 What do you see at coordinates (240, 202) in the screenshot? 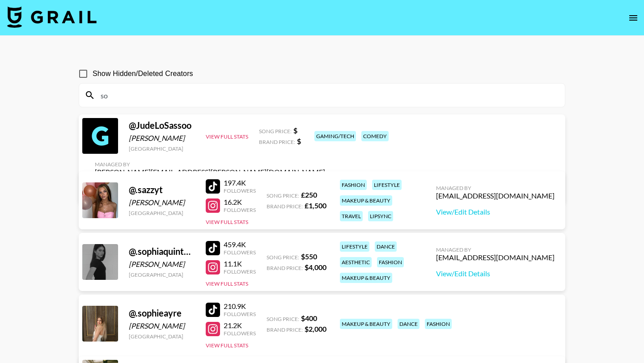
I see `div: 16.2K` at bounding box center [240, 202].